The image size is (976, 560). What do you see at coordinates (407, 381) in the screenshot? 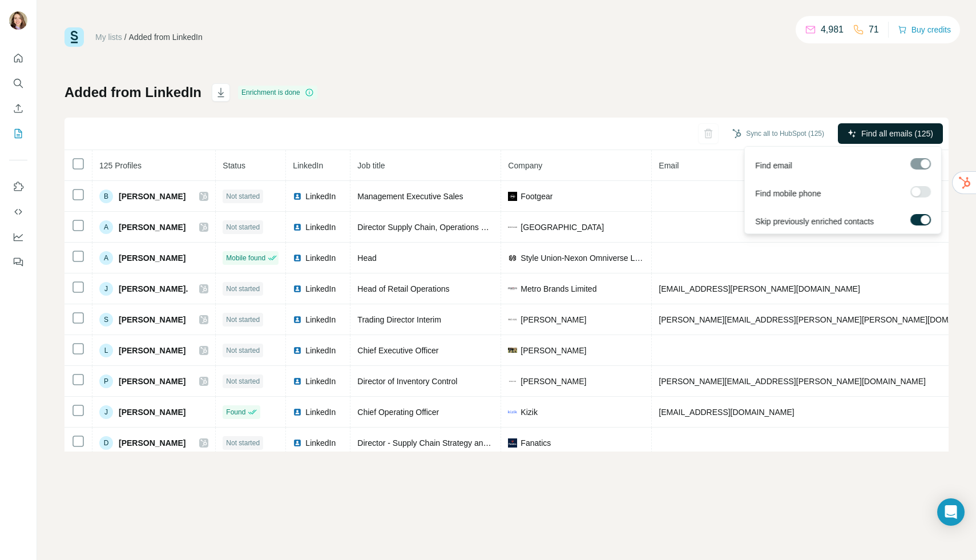
I see `span: Director of Inventory Control` at bounding box center [407, 381].